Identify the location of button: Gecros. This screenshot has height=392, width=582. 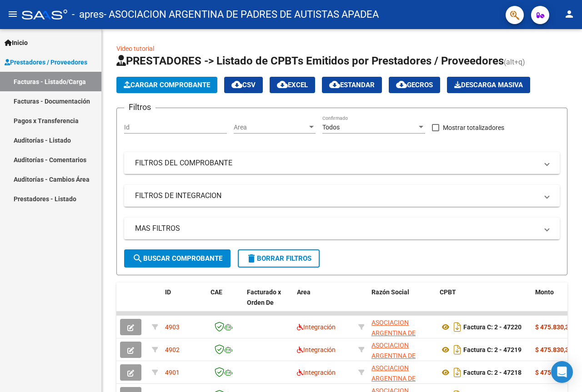
(414, 85).